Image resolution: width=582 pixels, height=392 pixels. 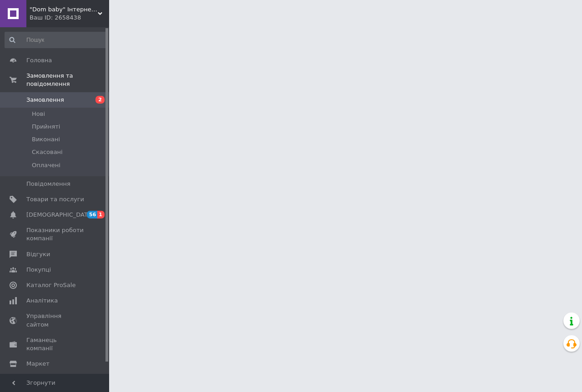 I want to click on span: Відгуки, so click(x=38, y=255).